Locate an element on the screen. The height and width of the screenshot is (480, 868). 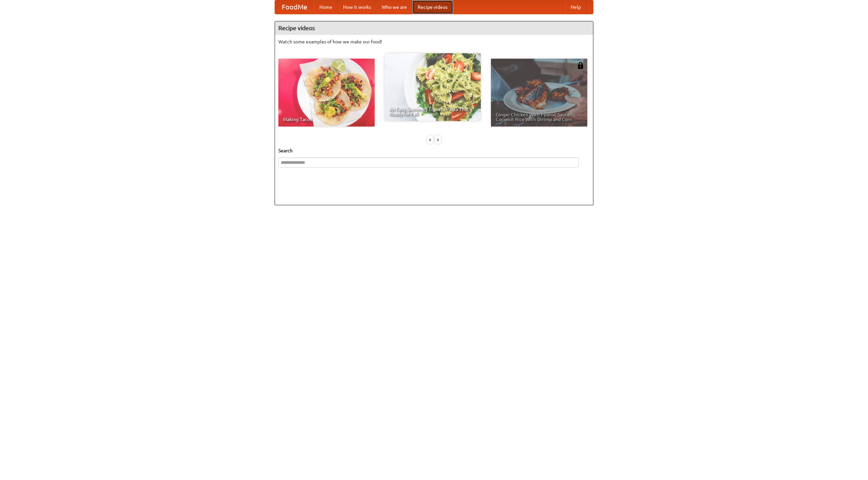
a: Recipe videos is located at coordinates (432, 7).